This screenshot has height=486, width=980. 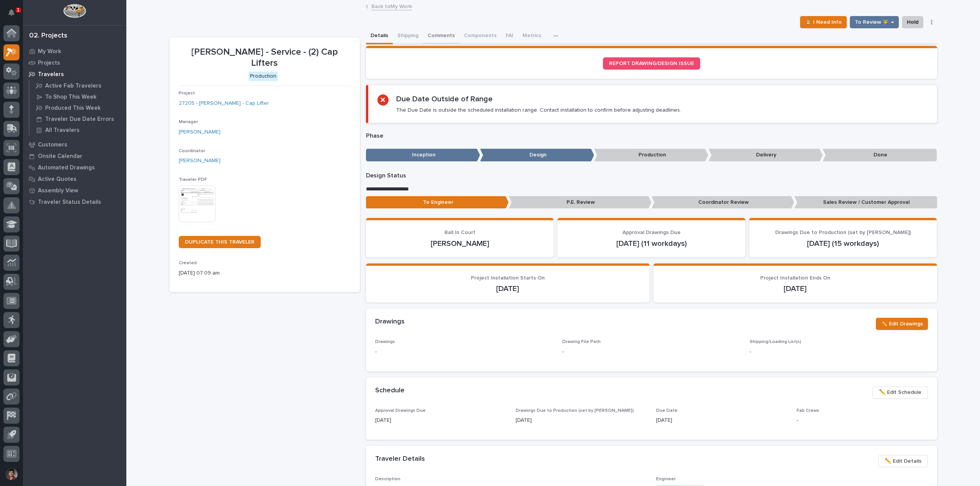 What do you see at coordinates (651, 63) in the screenshot?
I see `span: REPORT DRAWING/DESIGN ISSUE` at bounding box center [651, 63].